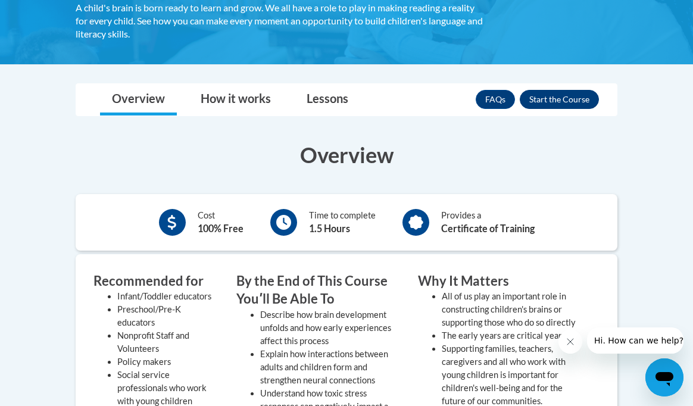  What do you see at coordinates (499, 281) in the screenshot?
I see `h3: Why It Matters` at bounding box center [499, 281].